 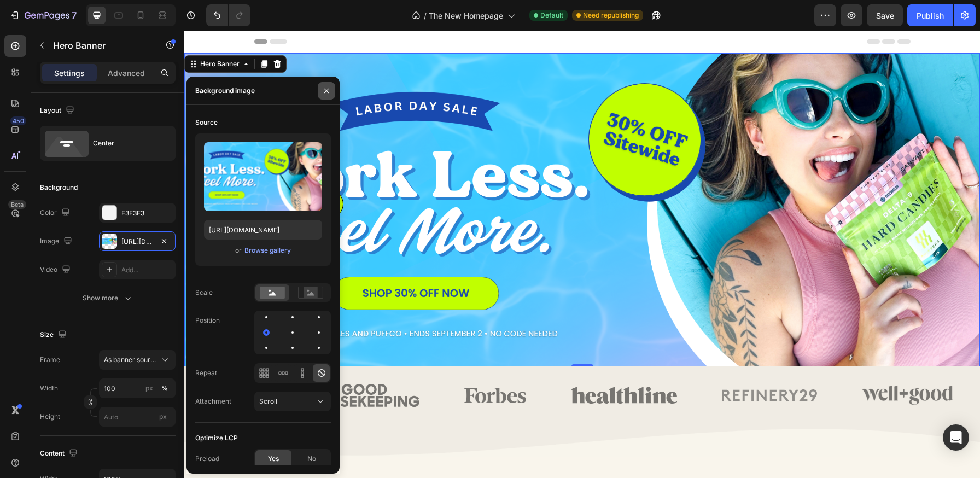 What do you see at coordinates (131, 360) in the screenshot?
I see `span: As banner source` at bounding box center [131, 360].